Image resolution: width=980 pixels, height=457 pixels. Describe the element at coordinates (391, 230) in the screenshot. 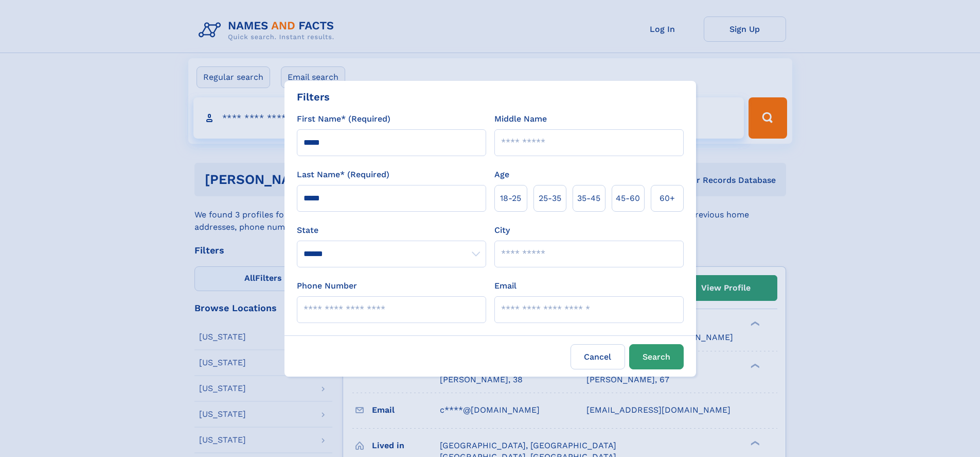

I see `label: State` at that location.